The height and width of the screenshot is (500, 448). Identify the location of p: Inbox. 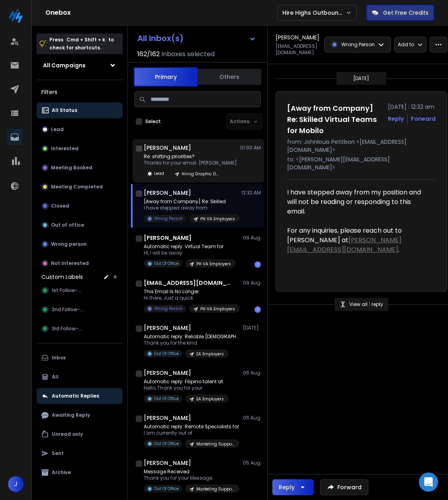
(59, 358).